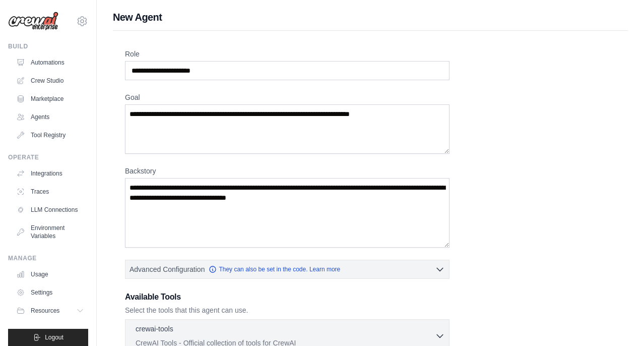  I want to click on span: Logout, so click(54, 338).